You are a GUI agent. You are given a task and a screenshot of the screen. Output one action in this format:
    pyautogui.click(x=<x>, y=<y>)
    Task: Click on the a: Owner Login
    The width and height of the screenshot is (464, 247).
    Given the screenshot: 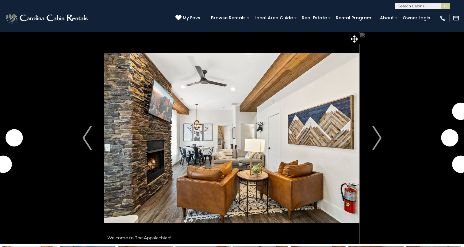 What is the action you would take?
    pyautogui.click(x=417, y=18)
    